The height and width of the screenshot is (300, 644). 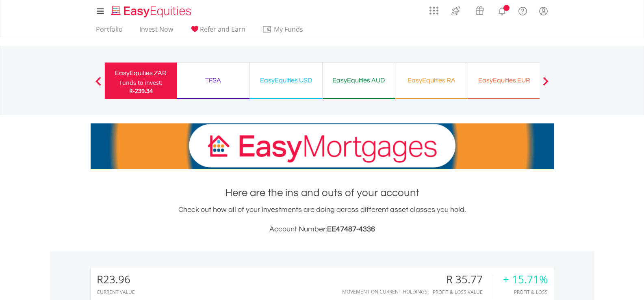 What do you see at coordinates (141, 83) in the screenshot?
I see `div: Funds to invest:` at bounding box center [141, 83].